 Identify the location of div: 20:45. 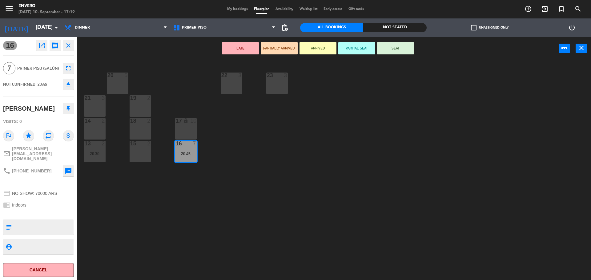
(186, 154).